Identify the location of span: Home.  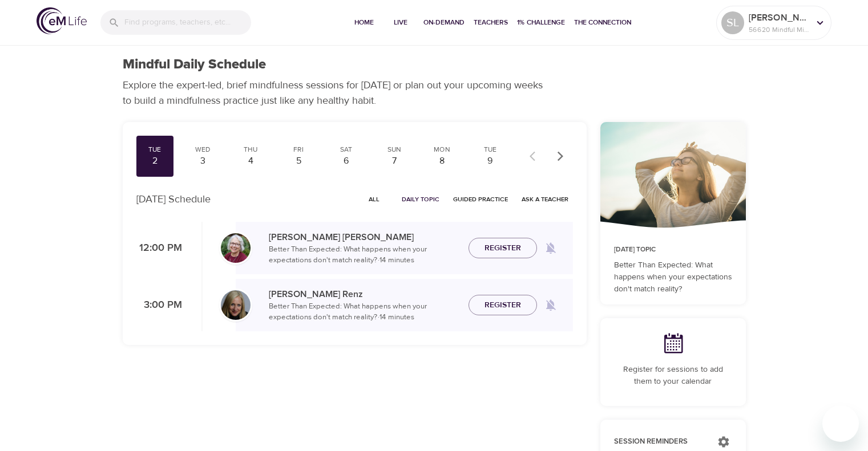
(364, 22).